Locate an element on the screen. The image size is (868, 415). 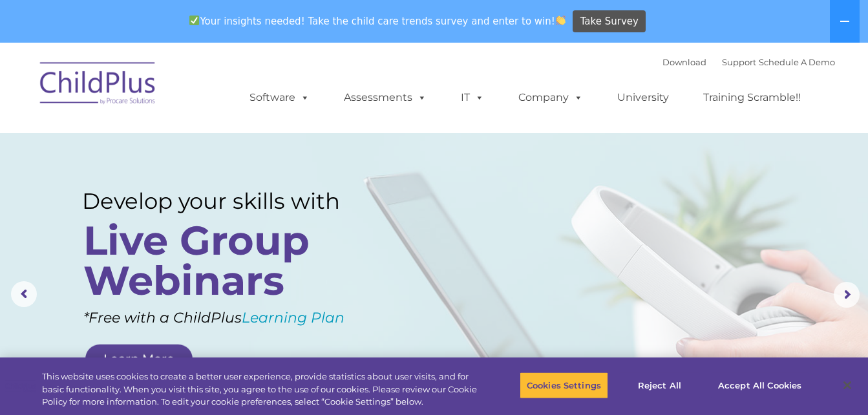
a: Download is located at coordinates (684, 62).